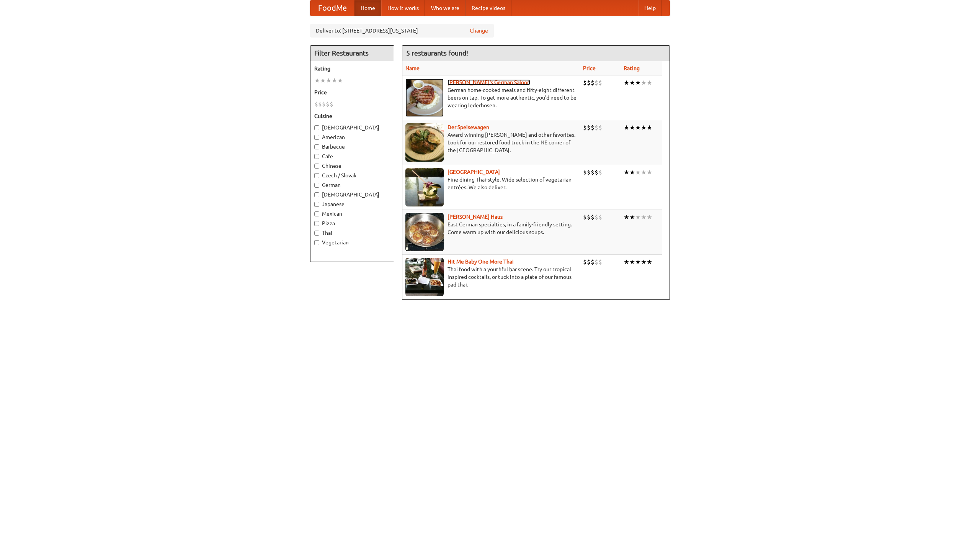 The height and width of the screenshot is (542, 980). What do you see at coordinates (488, 8) in the screenshot?
I see `a: Recipe videos` at bounding box center [488, 8].